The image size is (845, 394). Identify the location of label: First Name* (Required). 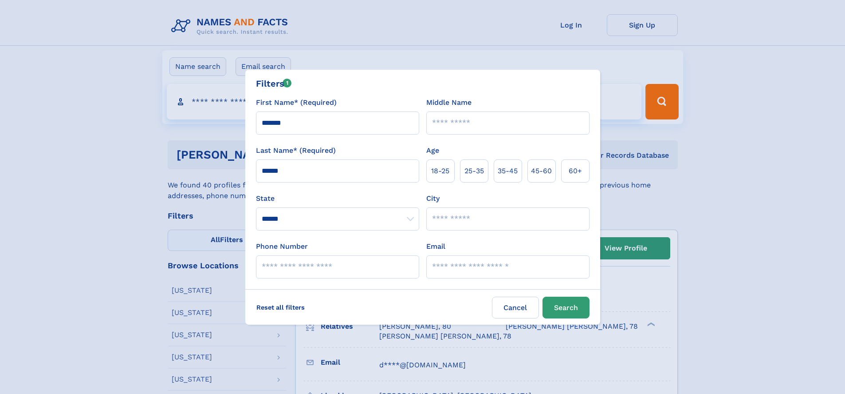
(296, 102).